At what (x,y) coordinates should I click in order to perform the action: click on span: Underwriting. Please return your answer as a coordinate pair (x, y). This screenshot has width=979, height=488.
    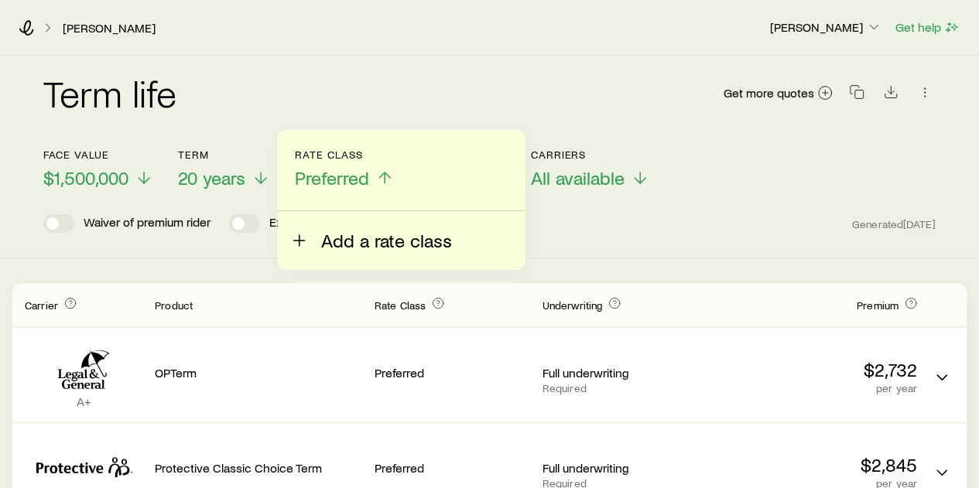
    Looking at the image, I should click on (572, 305).